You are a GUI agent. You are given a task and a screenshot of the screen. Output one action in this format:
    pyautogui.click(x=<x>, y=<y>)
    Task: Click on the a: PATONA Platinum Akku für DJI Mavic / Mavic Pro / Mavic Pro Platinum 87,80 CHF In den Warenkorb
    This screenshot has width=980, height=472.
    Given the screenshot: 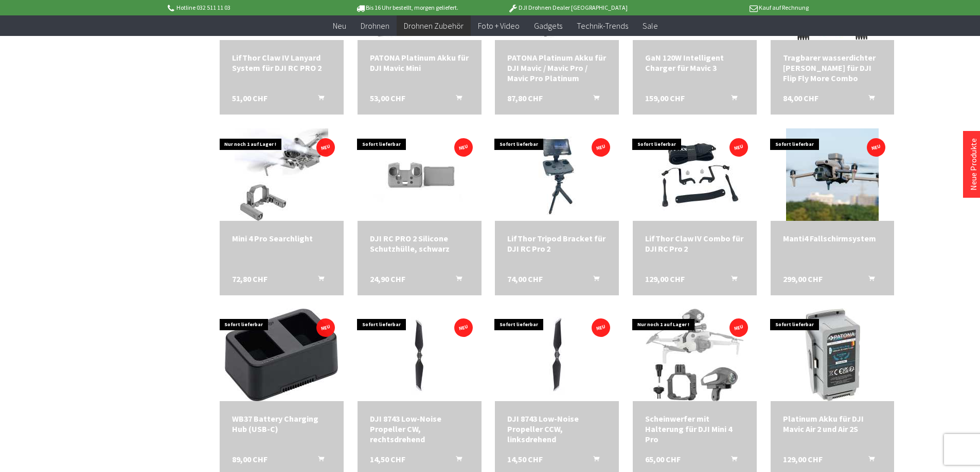 What is the action you would take?
    pyautogui.click(x=556, y=68)
    